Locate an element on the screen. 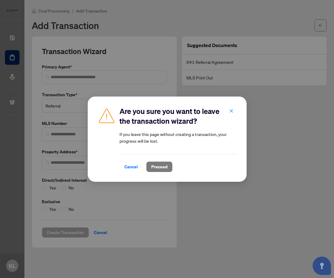 The width and height of the screenshot is (334, 278). h2: Are you sure you want to leave the transaction wizard? is located at coordinates (178, 116).